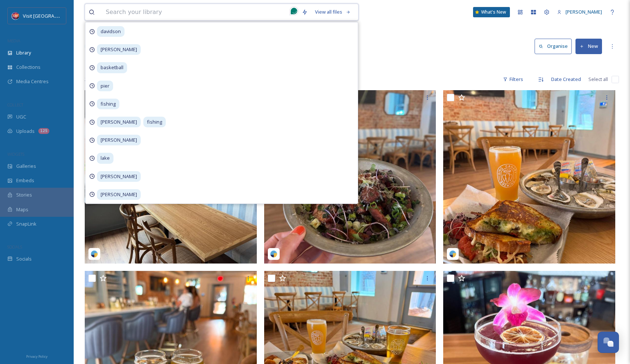  I want to click on span: pier, so click(105, 86).